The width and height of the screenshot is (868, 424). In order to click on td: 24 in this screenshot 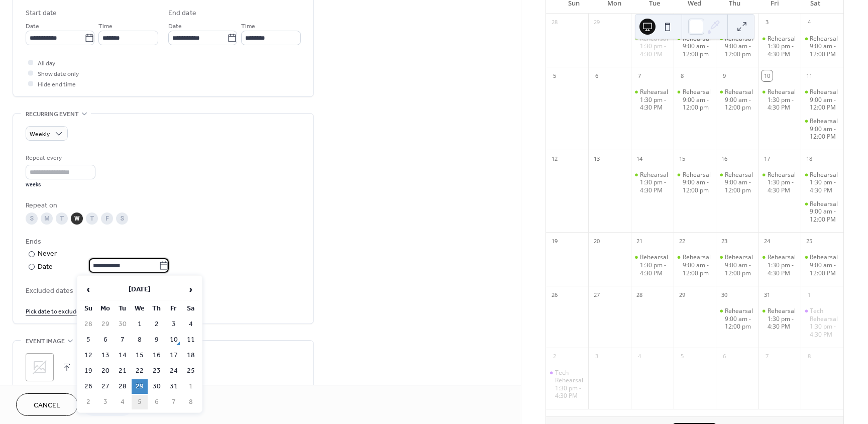, I will do `click(174, 370)`.